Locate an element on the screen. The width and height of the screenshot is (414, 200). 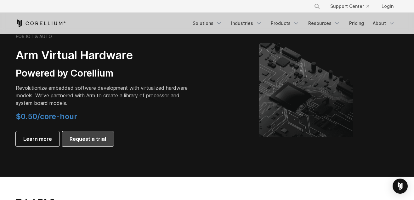
span: Learn more is located at coordinates (37, 139).